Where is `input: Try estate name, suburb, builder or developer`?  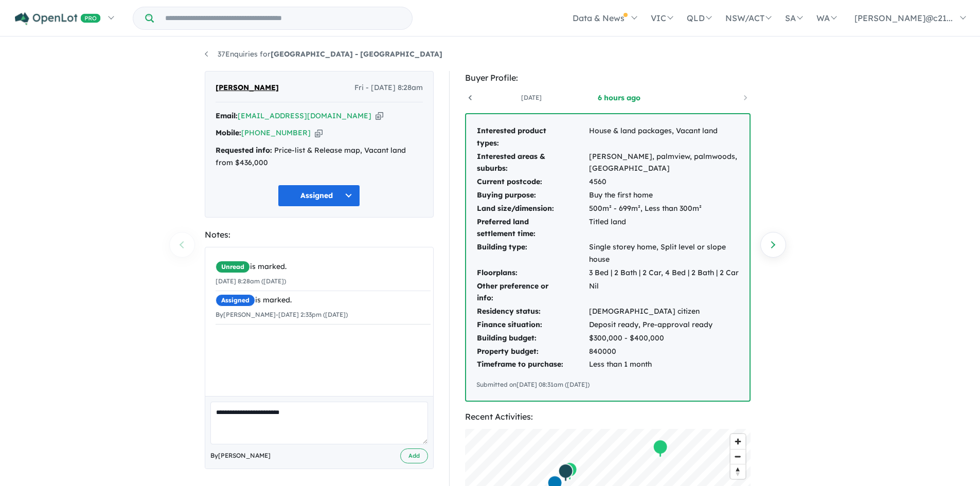 input: Try estate name, suburb, builder or developer is located at coordinates (283, 18).